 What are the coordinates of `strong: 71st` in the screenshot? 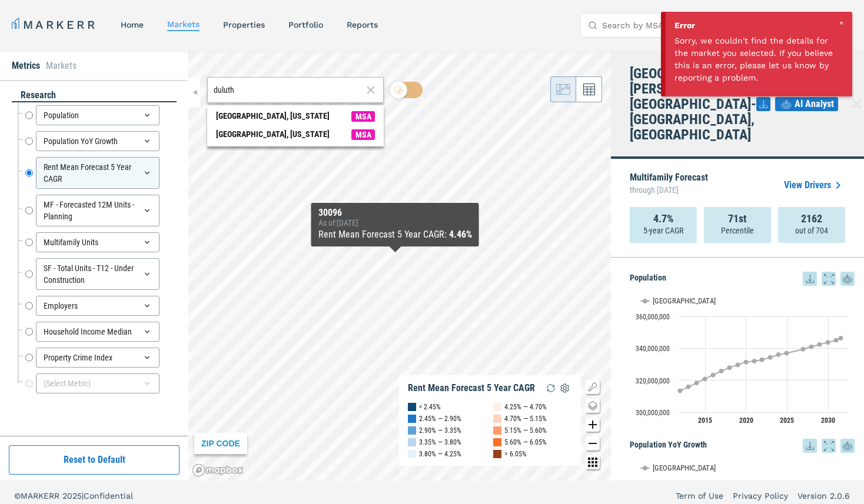 It's located at (737, 219).